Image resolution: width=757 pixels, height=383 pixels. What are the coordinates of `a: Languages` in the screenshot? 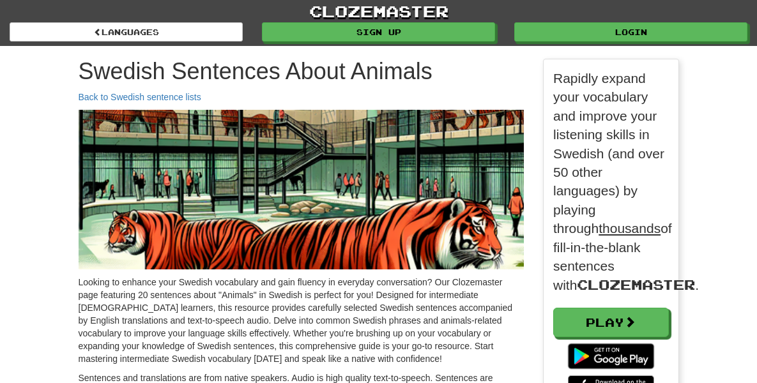 It's located at (126, 32).